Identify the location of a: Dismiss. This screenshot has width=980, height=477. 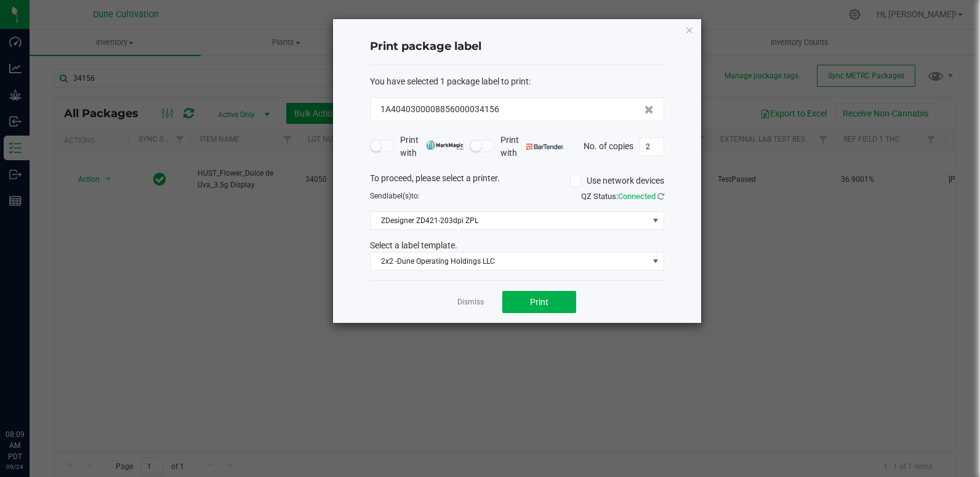
(471, 302).